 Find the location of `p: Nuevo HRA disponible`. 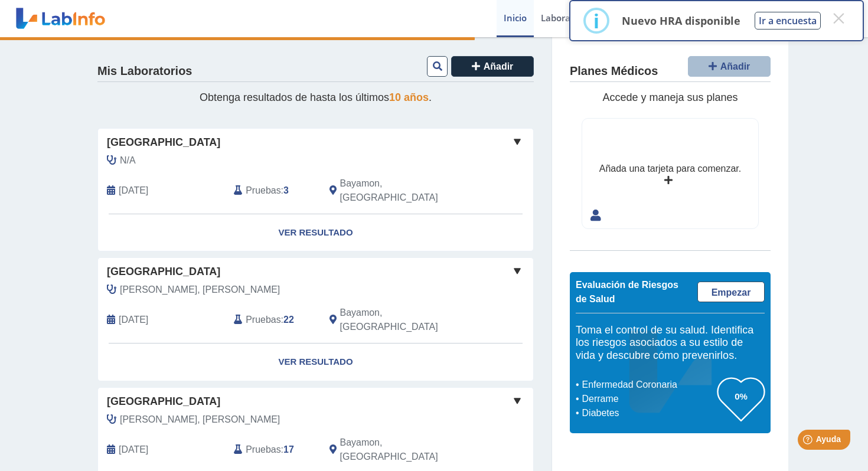

p: Nuevo HRA disponible is located at coordinates (680, 21).